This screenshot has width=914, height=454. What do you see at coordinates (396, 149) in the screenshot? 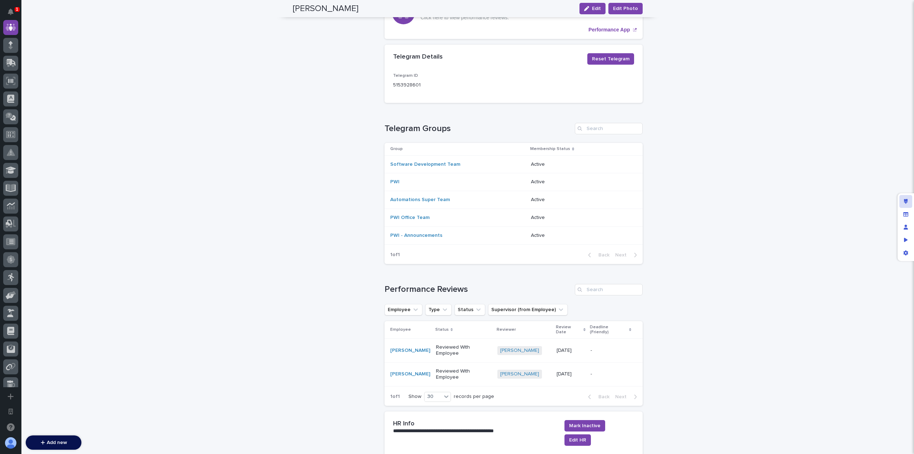
I see `p: Group` at bounding box center [396, 149].